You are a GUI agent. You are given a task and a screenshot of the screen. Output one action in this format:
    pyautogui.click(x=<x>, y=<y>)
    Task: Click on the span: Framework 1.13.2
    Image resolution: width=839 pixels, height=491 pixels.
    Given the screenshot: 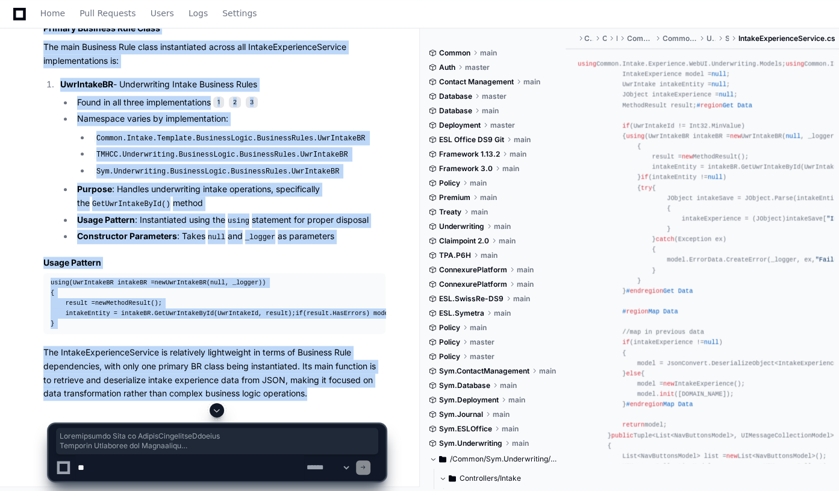 What is the action you would take?
    pyautogui.click(x=469, y=154)
    